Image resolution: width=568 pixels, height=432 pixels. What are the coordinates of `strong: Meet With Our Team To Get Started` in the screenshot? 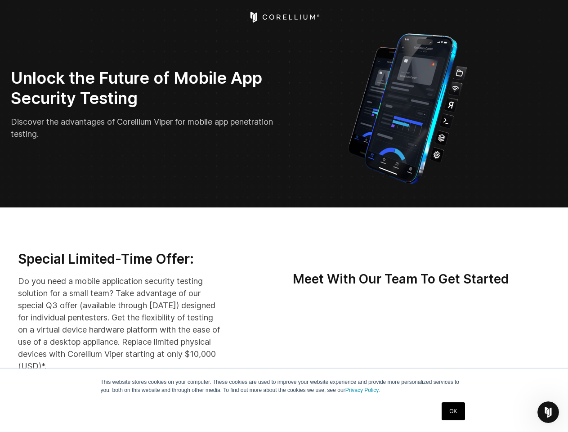 It's located at (400, 279).